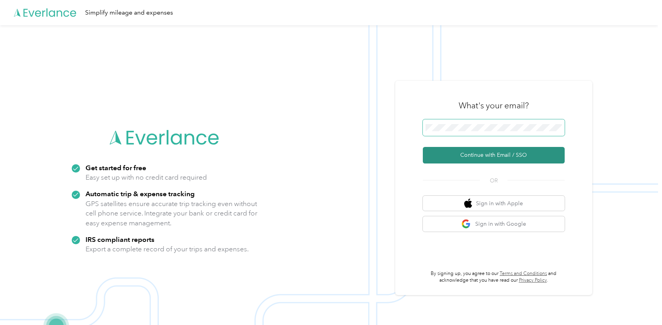  Describe the element at coordinates (524, 274) in the screenshot. I see `a: Terms and Conditions` at that location.